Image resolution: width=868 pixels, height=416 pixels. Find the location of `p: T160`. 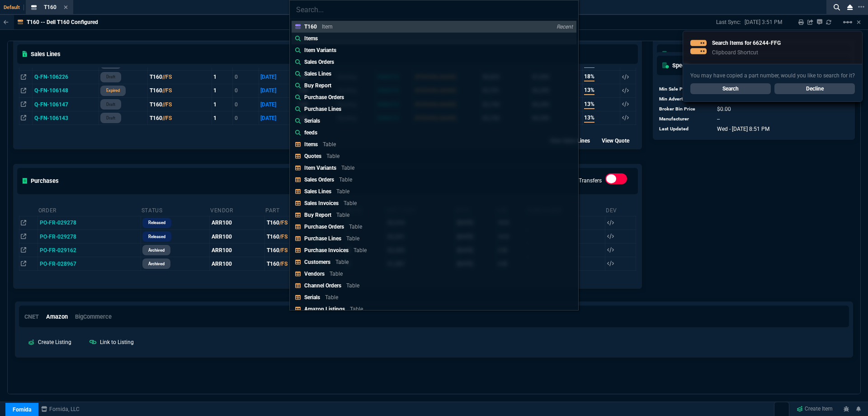

p: T160 is located at coordinates (311, 27).